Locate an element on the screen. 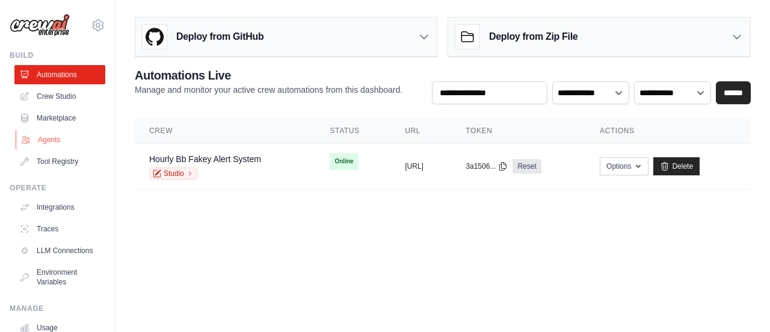 The height and width of the screenshot is (332, 770). a: Delete is located at coordinates (676, 166).